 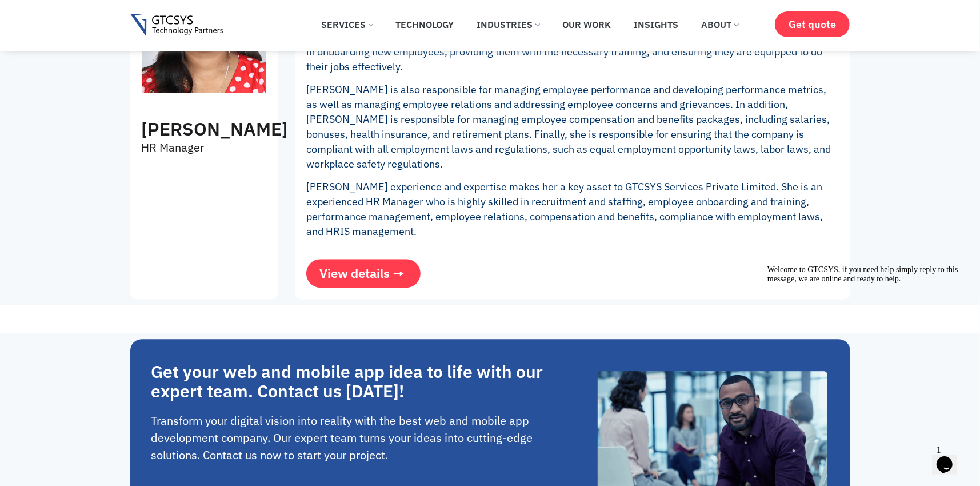 What do you see at coordinates (508, 25) in the screenshot?
I see `a: Industries` at bounding box center [508, 25].